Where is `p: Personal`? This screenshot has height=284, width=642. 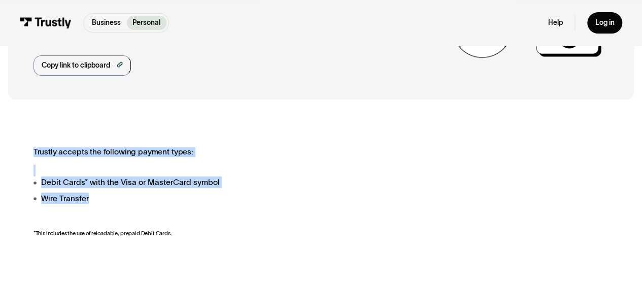
p: Personal is located at coordinates (146, 23).